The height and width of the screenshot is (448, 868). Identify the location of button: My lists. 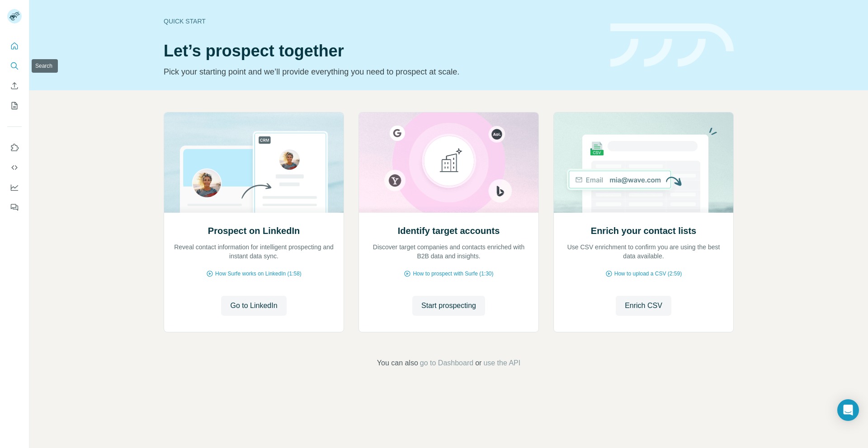
(15, 105).